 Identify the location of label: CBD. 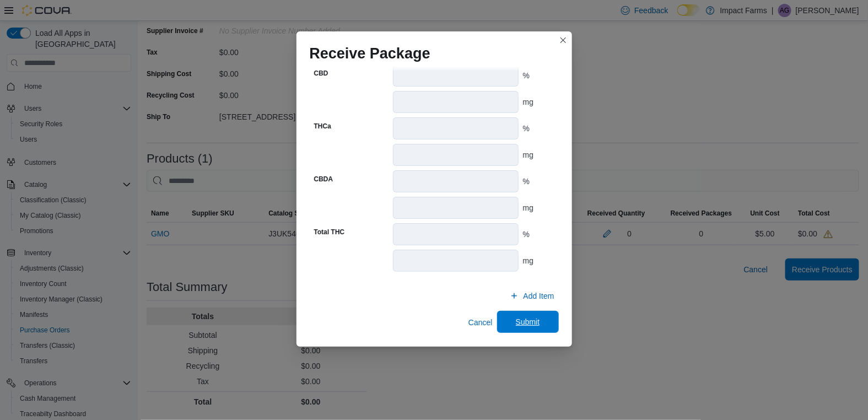
(322, 73).